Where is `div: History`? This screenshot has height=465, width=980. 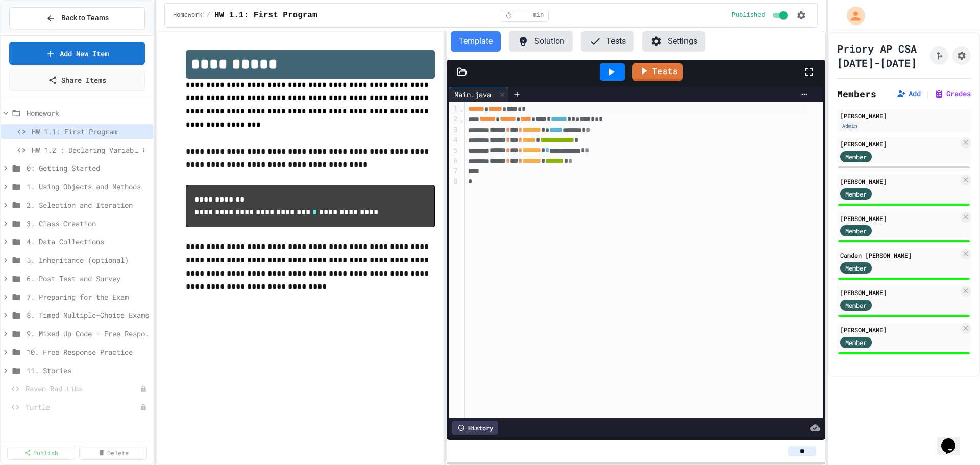
div: History is located at coordinates (475, 428).